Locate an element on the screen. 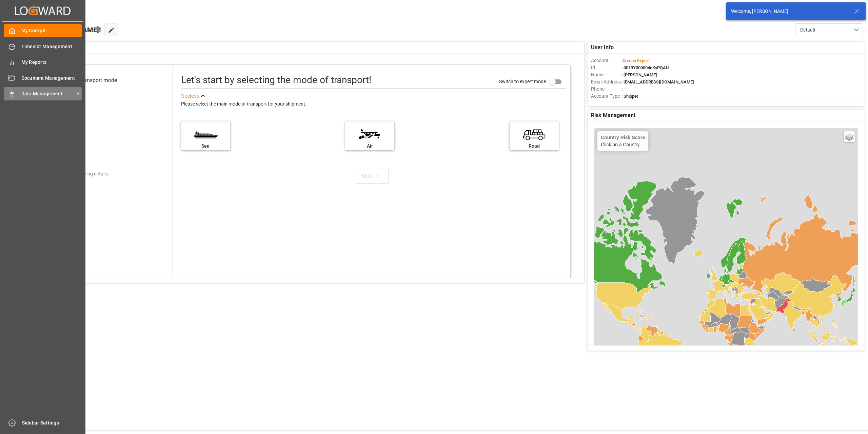  span: Phone is located at coordinates (606, 89).